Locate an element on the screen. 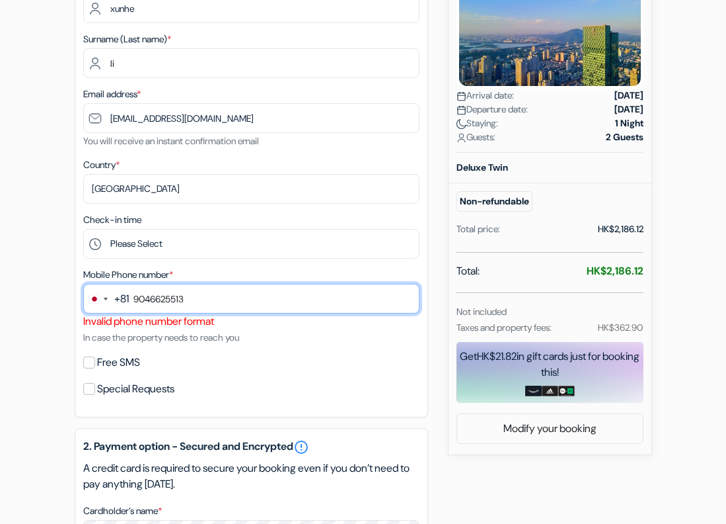 This screenshot has height=524, width=726. label: Email address is located at coordinates (112, 94).